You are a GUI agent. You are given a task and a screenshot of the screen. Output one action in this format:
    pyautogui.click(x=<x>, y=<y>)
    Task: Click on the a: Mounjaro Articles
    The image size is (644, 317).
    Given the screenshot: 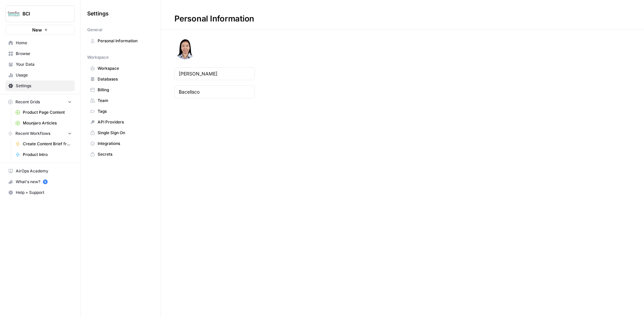 What is the action you would take?
    pyautogui.click(x=44, y=123)
    